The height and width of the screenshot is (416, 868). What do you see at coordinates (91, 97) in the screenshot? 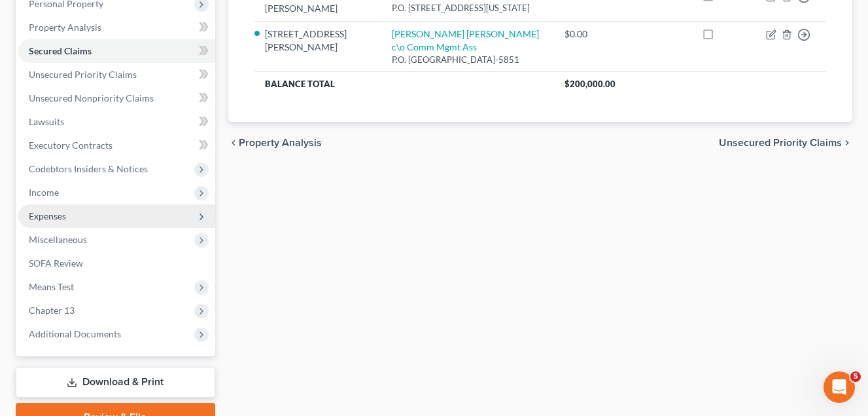
I see `span: Unsecured Nonpriority Claims` at bounding box center [91, 97].